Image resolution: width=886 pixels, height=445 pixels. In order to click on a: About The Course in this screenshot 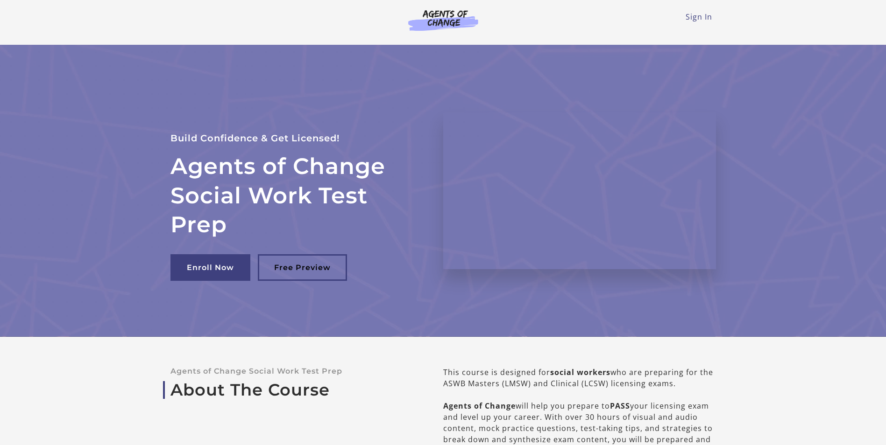, I will do `click(292, 390)`.